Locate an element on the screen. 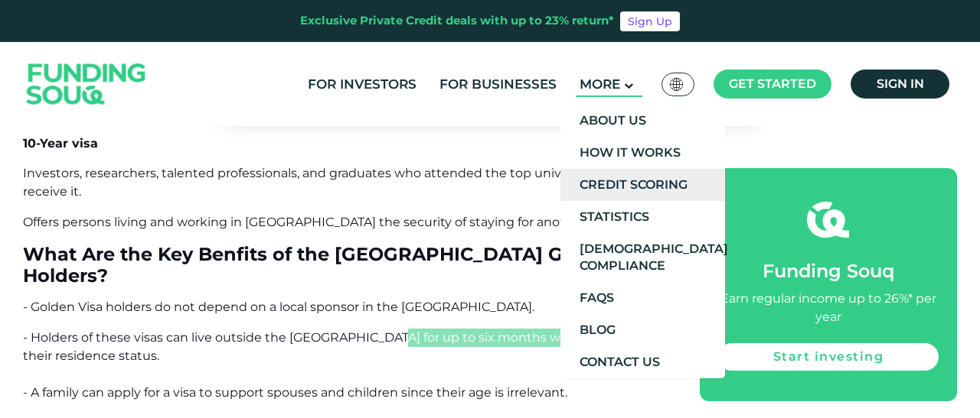 The image size is (980, 418). a: How It Works is located at coordinates (642, 153).